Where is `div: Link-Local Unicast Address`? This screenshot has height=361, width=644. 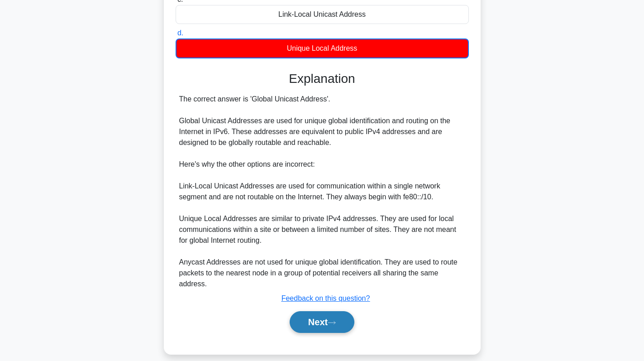
div: Link-Local Unicast Address is located at coordinates (322, 15).